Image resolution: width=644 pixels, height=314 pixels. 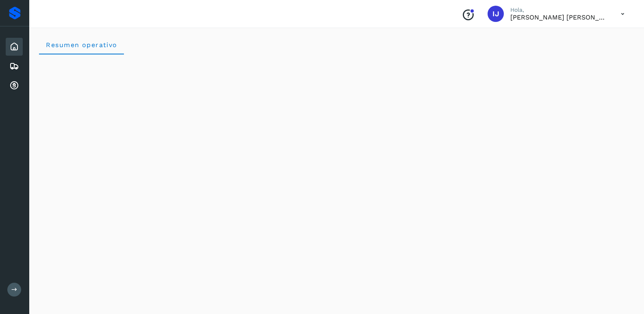 What do you see at coordinates (559, 10) in the screenshot?
I see `p: Hola,` at bounding box center [559, 10].